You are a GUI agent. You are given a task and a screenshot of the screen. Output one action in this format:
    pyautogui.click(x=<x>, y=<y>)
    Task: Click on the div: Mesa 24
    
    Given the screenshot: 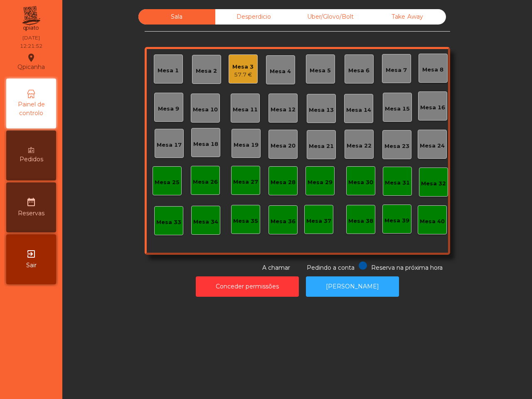 What is the action you would take?
    pyautogui.click(x=432, y=146)
    